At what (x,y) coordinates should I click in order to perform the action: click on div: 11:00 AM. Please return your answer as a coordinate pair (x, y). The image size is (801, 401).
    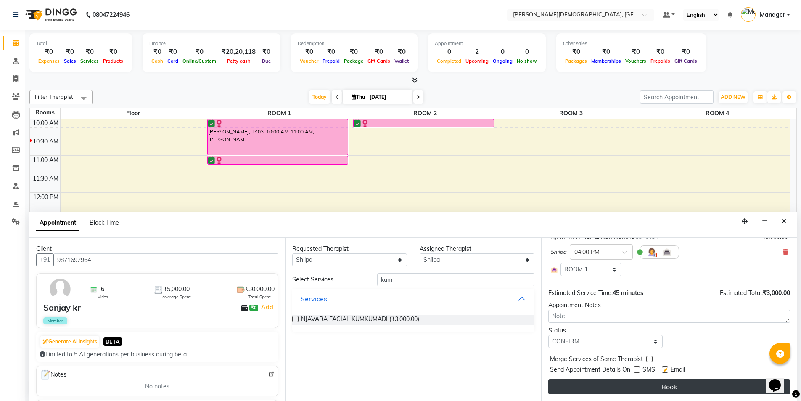
    Looking at the image, I should click on (45, 160).